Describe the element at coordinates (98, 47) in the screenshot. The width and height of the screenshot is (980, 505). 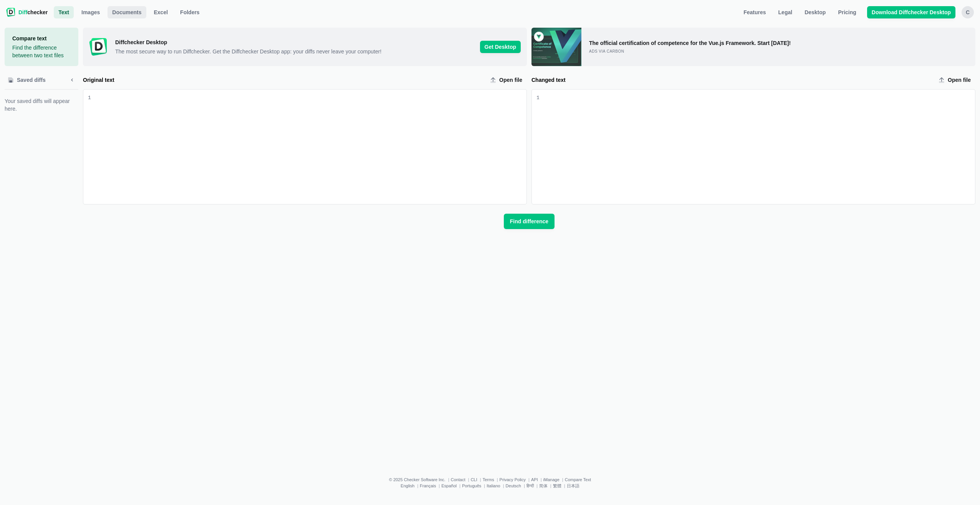
I see `img: Diffchecker Desktop icon` at that location.